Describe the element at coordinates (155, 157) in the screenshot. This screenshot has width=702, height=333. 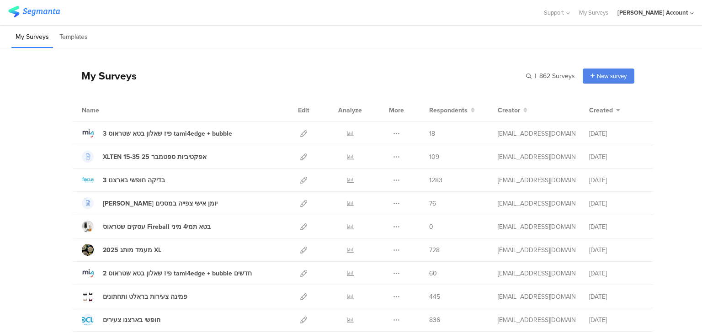
I see `div: XLTEN 15-35 אפקטיביות ספטמבר 25` at that location.